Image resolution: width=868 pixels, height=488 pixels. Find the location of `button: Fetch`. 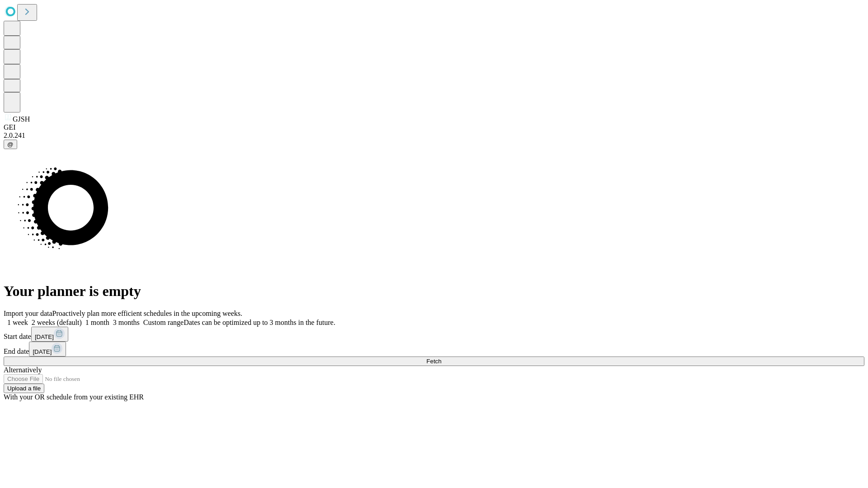

button: Fetch is located at coordinates (434, 361).